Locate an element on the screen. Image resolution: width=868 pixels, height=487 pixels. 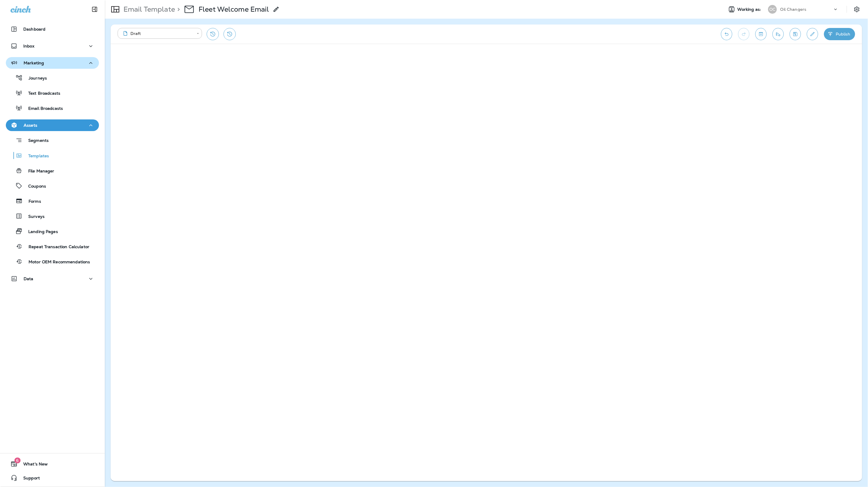
button: Send test email is located at coordinates (778, 34).